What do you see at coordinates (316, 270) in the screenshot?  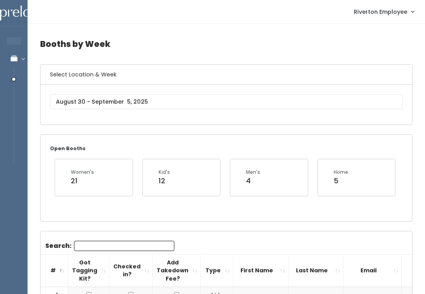 I see `th: Last Name: activate to sort column ascending` at bounding box center [316, 270].